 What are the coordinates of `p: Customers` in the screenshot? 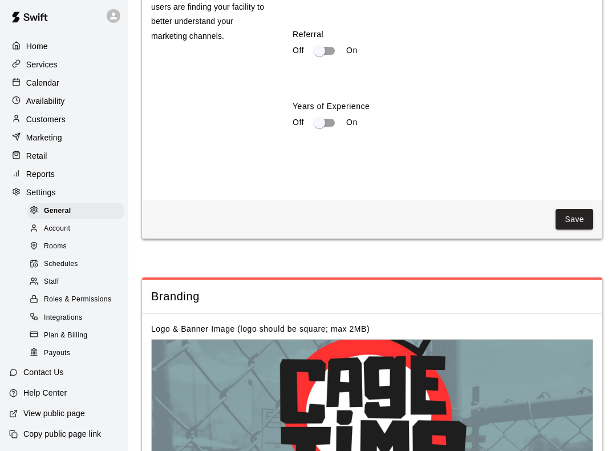 It's located at (46, 119).